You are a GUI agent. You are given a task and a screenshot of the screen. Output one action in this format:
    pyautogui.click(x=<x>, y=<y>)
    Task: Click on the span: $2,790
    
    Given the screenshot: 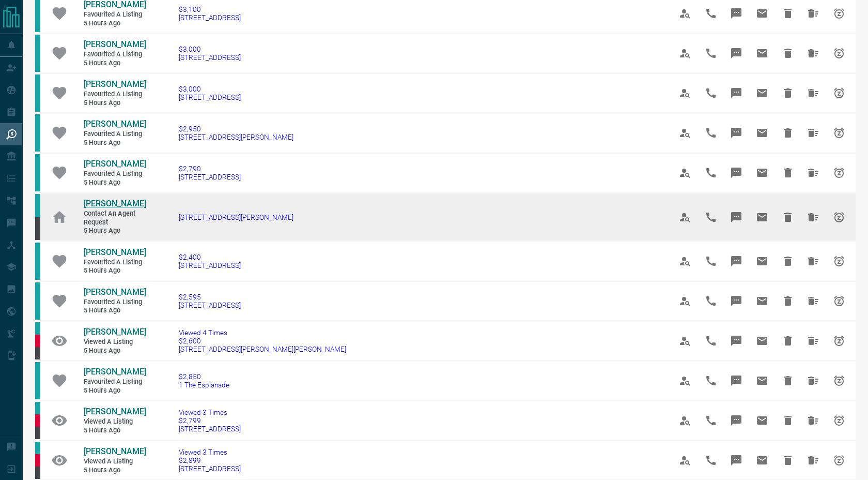 What is the action you would take?
    pyautogui.click(x=210, y=168)
    